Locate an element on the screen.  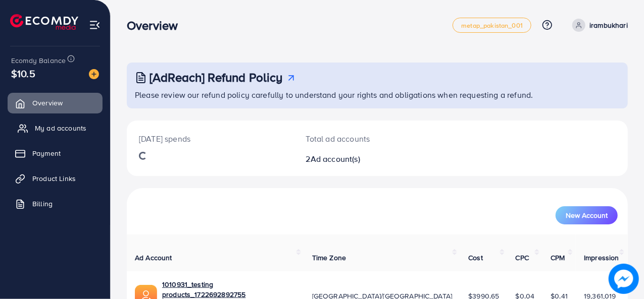
p: irambukhari is located at coordinates (609, 25).